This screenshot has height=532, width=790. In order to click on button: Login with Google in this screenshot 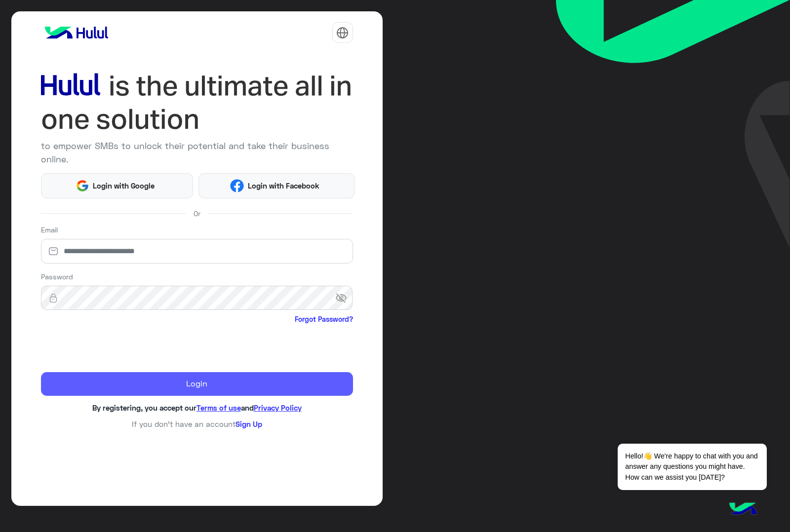, I will do `click(117, 186)`.